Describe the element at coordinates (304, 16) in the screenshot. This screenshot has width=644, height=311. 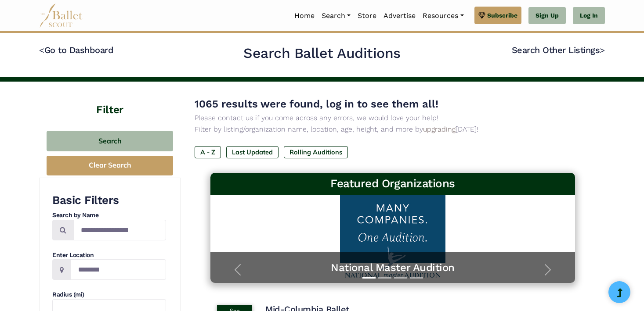
I see `a: Home` at that location.